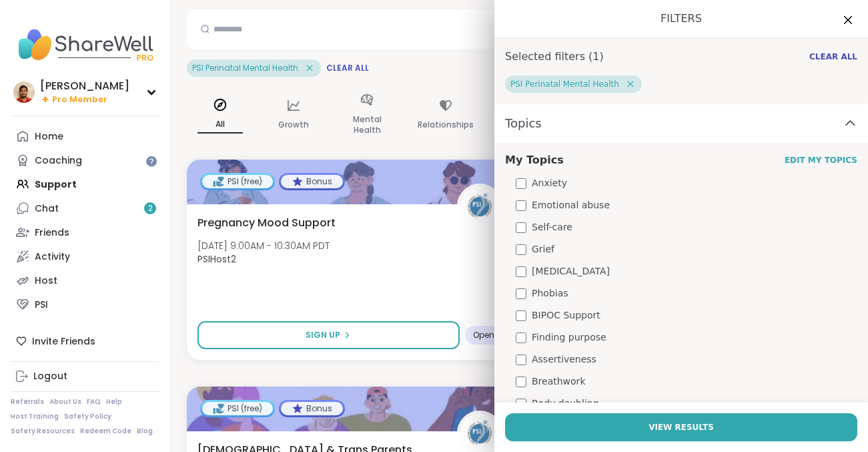 The width and height of the screenshot is (868, 452). What do you see at coordinates (220, 125) in the screenshot?
I see `p: All` at bounding box center [220, 125].